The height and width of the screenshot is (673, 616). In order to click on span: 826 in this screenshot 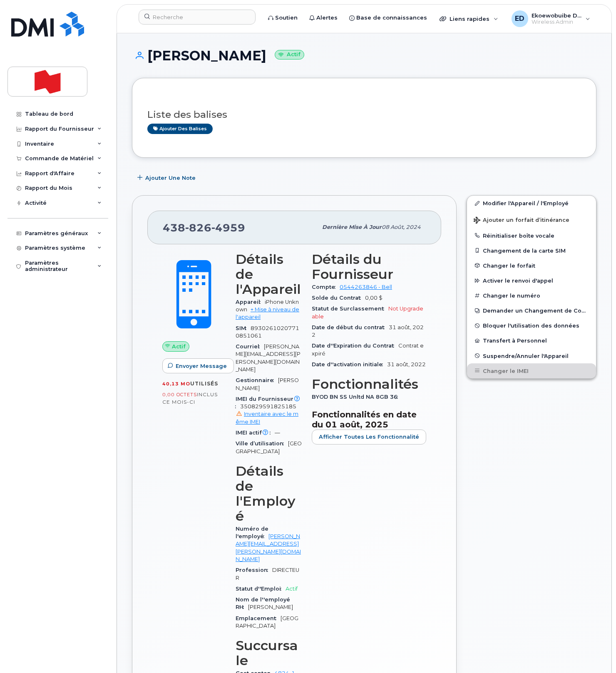, I will do `click(198, 228)`.